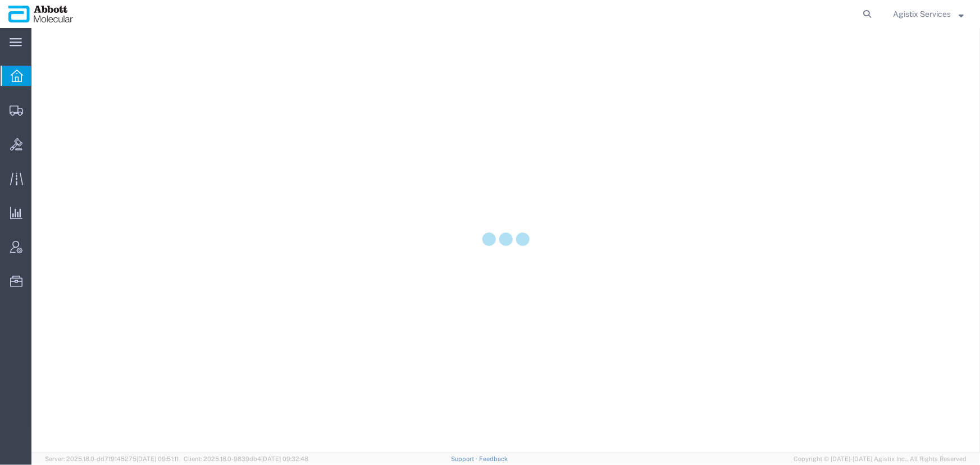  Describe the element at coordinates (922, 14) in the screenshot. I see `span: Agistix Services` at that location.